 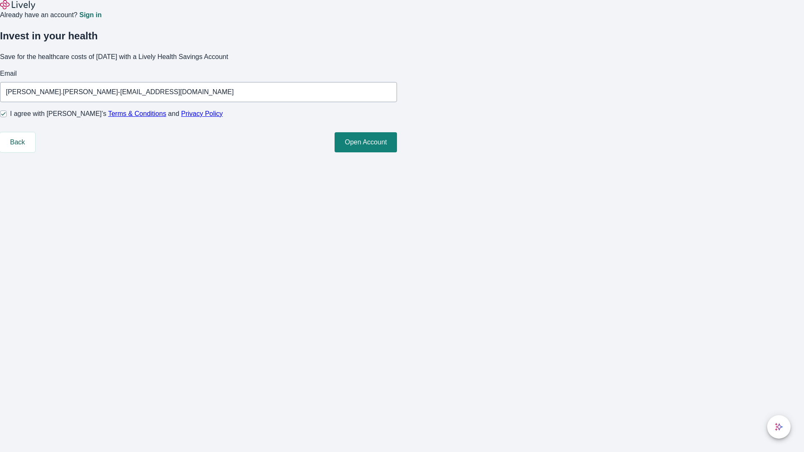 What do you see at coordinates (90, 15) in the screenshot?
I see `a: Sign in` at bounding box center [90, 15].